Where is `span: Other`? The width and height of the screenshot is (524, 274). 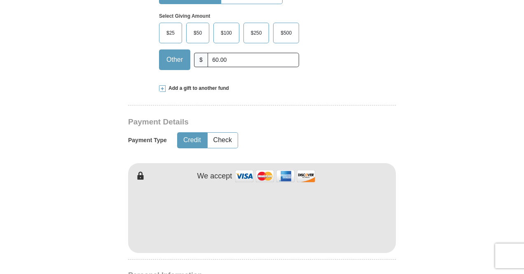 span: Other is located at coordinates (175, 60).